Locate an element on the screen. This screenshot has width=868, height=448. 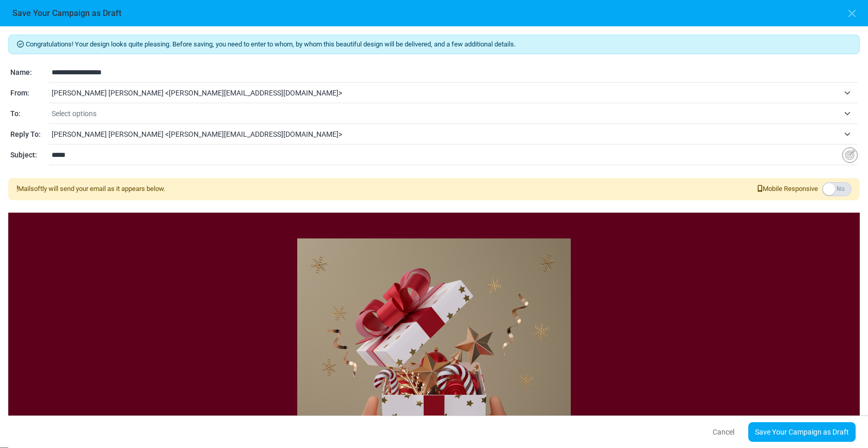
span: Mobile Responsive is located at coordinates (788, 189).